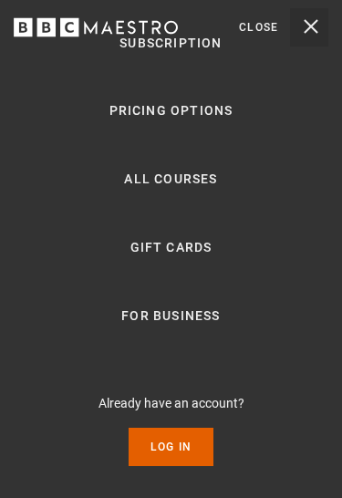 The height and width of the screenshot is (498, 342). Describe the element at coordinates (172, 111) in the screenshot. I see `a: Pricing Options` at that location.